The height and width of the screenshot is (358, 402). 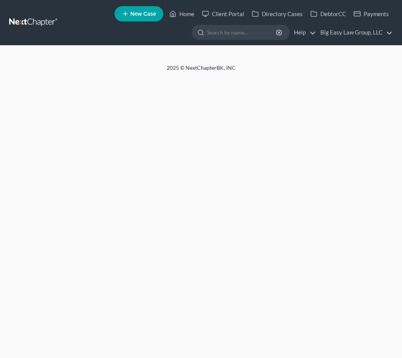 What do you see at coordinates (201, 71) in the screenshot?
I see `div: 2025 © NextChapterBK, INC` at bounding box center [201, 71].